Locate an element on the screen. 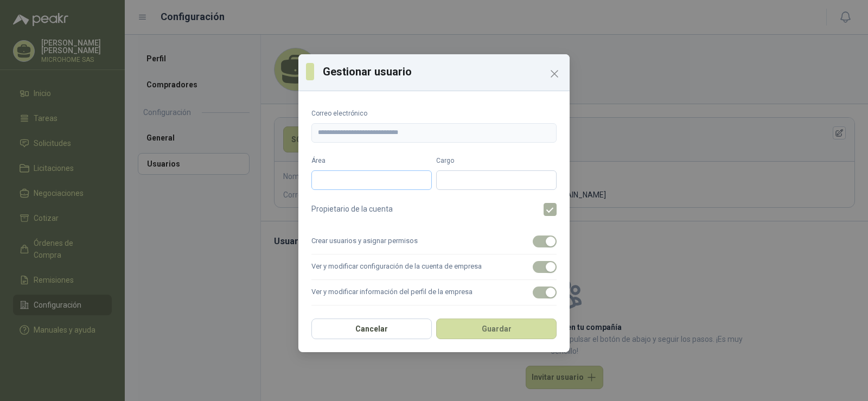 Image resolution: width=868 pixels, height=401 pixels. button: Ver y modificar información del perfil de la empresa is located at coordinates (545, 292).